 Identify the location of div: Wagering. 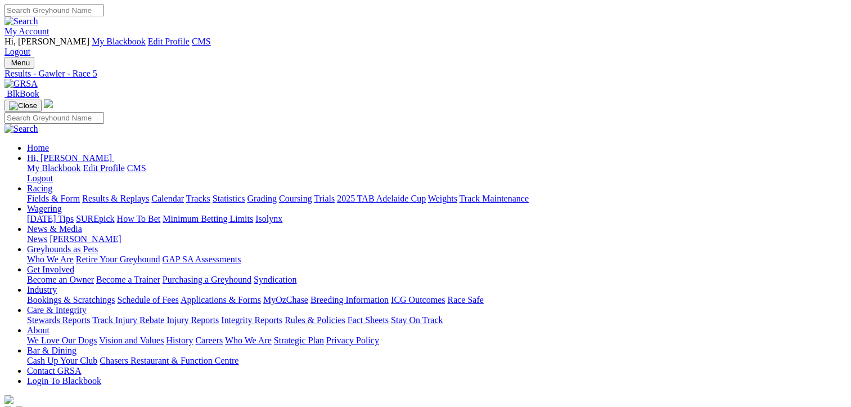
(436, 219).